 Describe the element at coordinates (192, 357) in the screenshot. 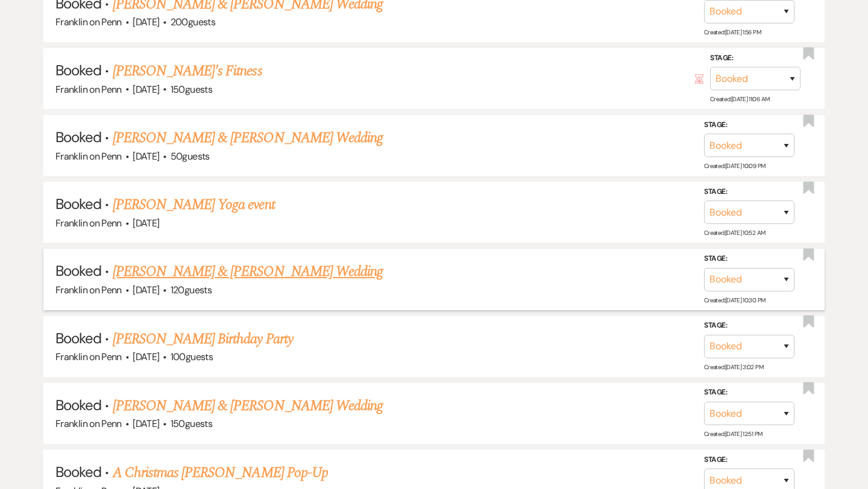

I see `span: 100 guests` at that location.